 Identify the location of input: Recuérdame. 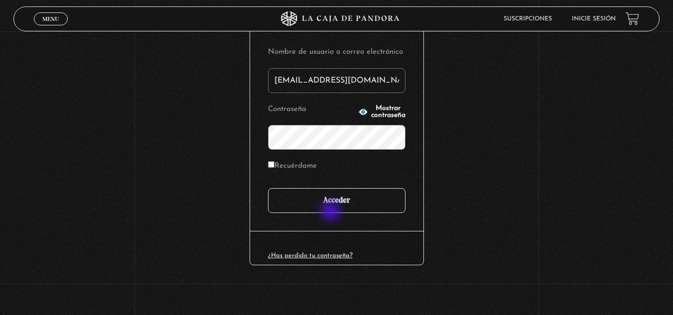
(271, 164).